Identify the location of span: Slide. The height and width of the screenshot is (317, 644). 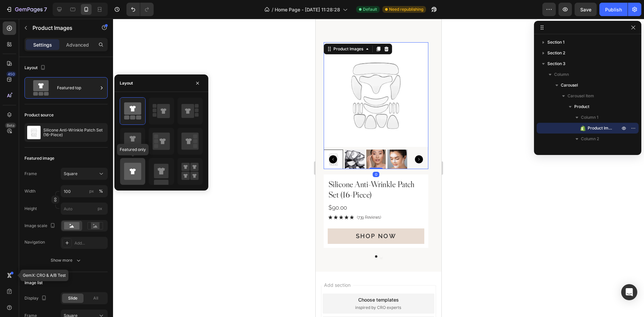
(73, 298).